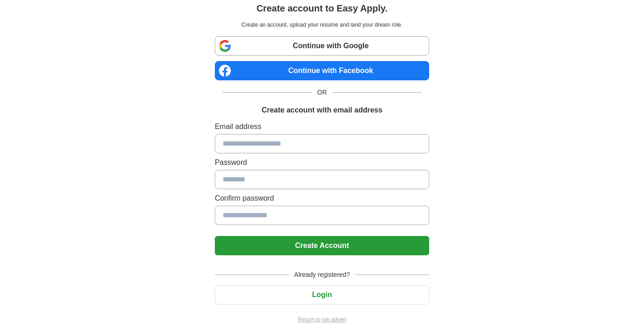 The width and height of the screenshot is (644, 326). What do you see at coordinates (322, 275) in the screenshot?
I see `span: Already registered?` at bounding box center [322, 275].